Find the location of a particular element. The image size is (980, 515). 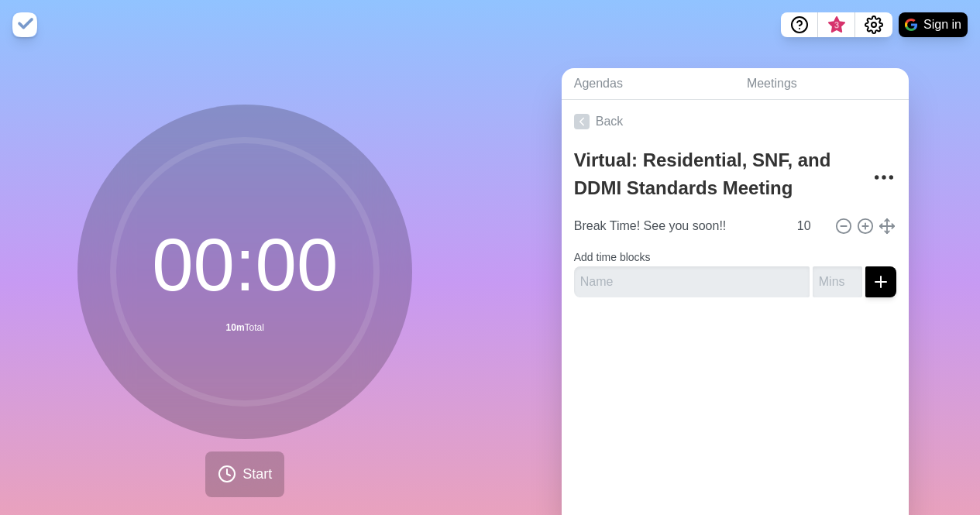

span: 3 is located at coordinates (837, 25).